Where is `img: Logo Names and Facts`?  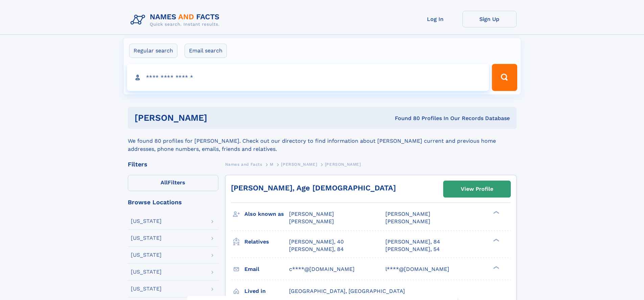 img: Logo Names and Facts is located at coordinates (176, 20).